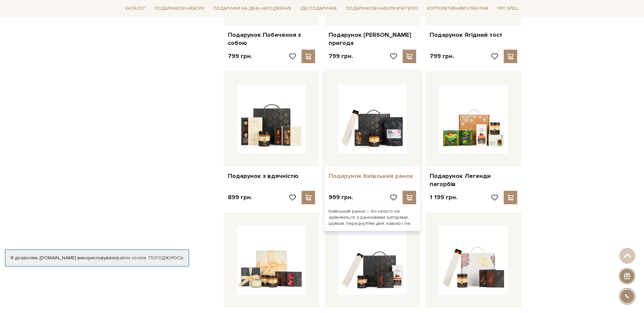  What do you see at coordinates (508, 8) in the screenshot?
I see `a: Про Spell` at bounding box center [508, 8].